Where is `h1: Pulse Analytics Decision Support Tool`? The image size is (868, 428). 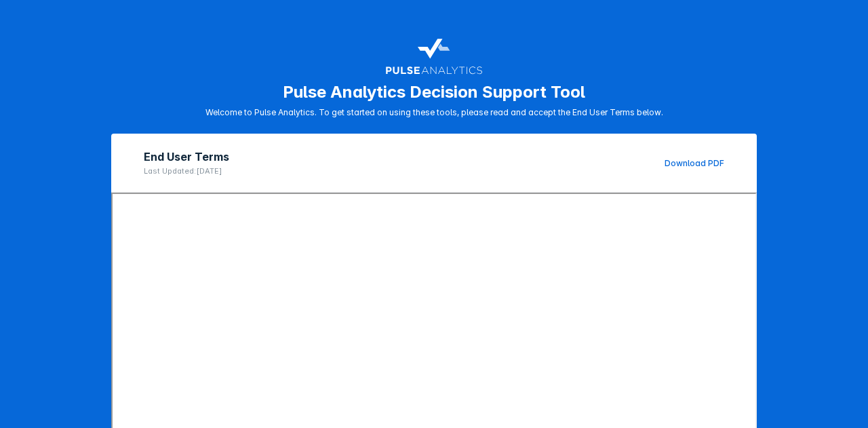 h1: Pulse Analytics Decision Support Tool is located at coordinates (434, 92).